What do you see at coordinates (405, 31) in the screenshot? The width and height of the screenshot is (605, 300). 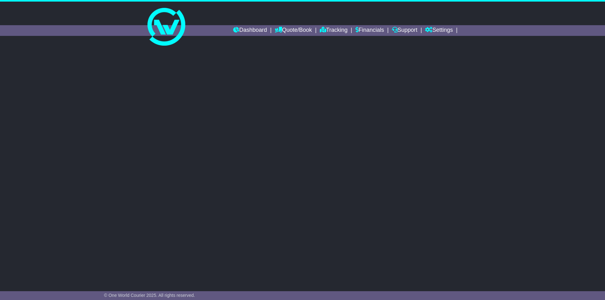 I see `a: Support` at bounding box center [405, 31].